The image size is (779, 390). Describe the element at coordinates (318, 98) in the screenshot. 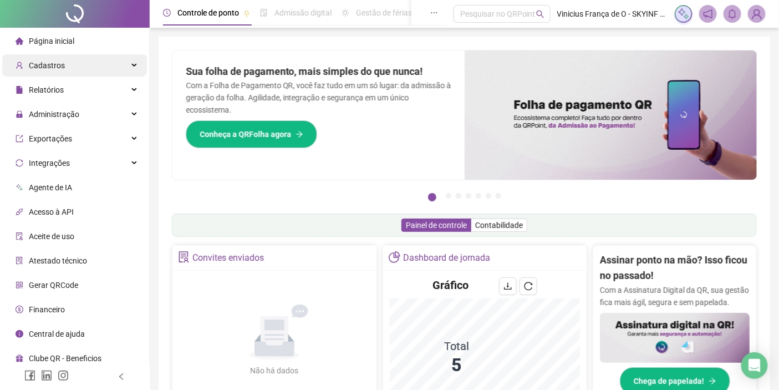

I see `p: Com a Folha de Pagamento QR, você faz tudo em um só lugar: da admissão à geração da folha. Agilid...` at that location.